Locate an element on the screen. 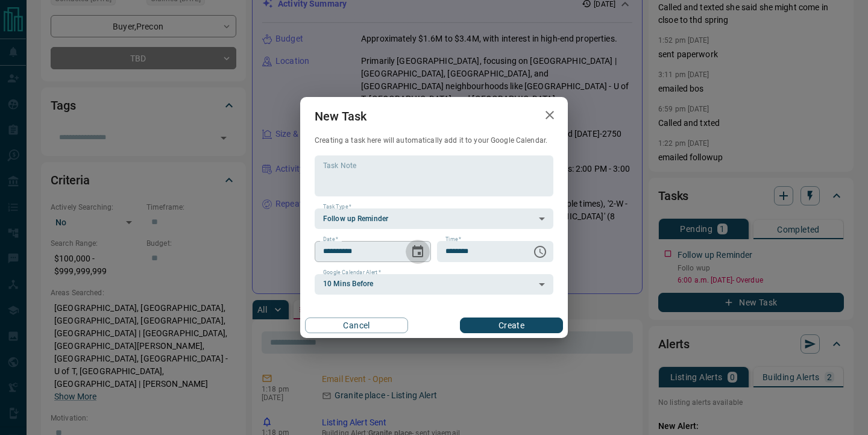 The height and width of the screenshot is (435, 868). button: Create is located at coordinates (511, 325).